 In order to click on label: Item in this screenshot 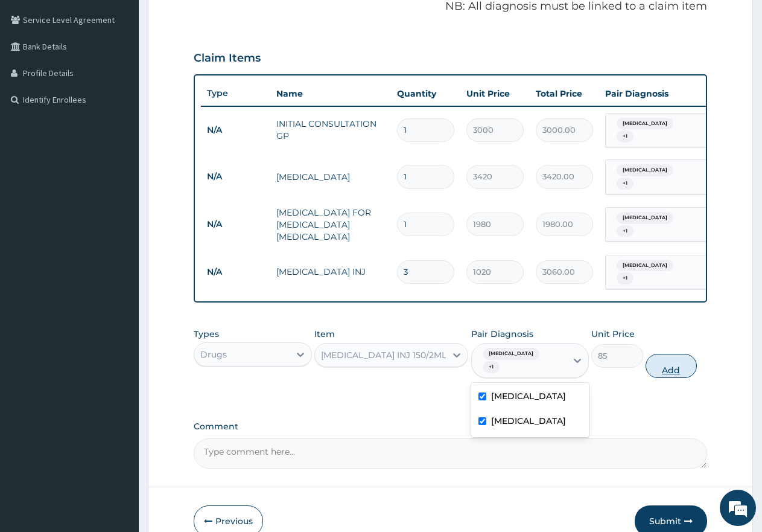, I will do `click(325, 334)`.